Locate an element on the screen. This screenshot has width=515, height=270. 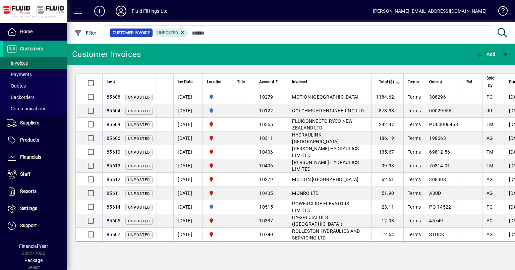
button: Profile is located at coordinates (121, 11).